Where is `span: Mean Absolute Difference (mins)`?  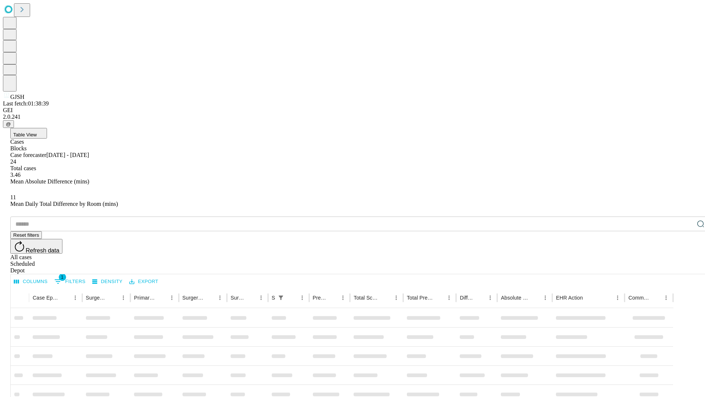 span: Mean Absolute Difference (mins) is located at coordinates (50, 181).